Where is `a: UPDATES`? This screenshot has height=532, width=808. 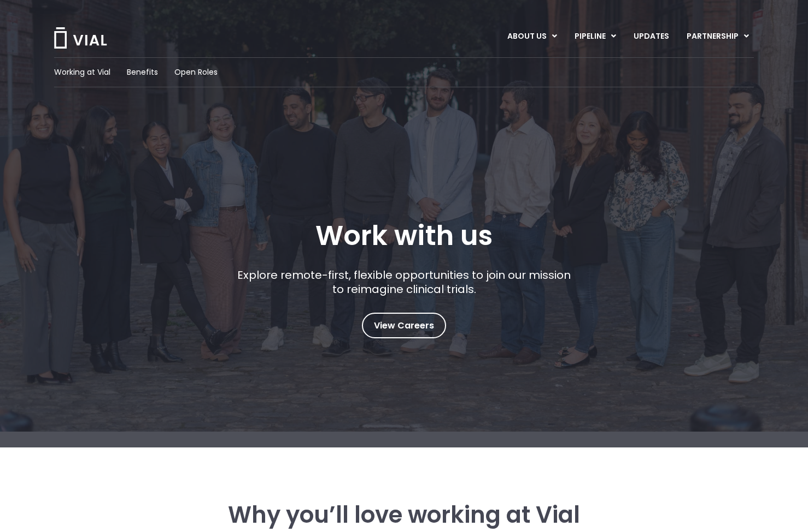 a: UPDATES is located at coordinates (651, 37).